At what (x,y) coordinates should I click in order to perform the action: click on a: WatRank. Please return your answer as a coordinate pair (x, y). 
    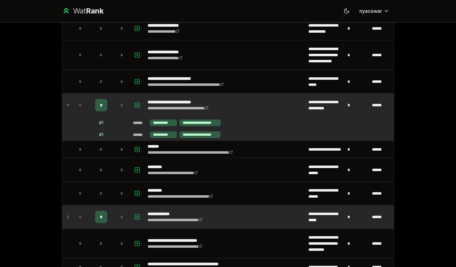
    Looking at the image, I should click on (82, 11).